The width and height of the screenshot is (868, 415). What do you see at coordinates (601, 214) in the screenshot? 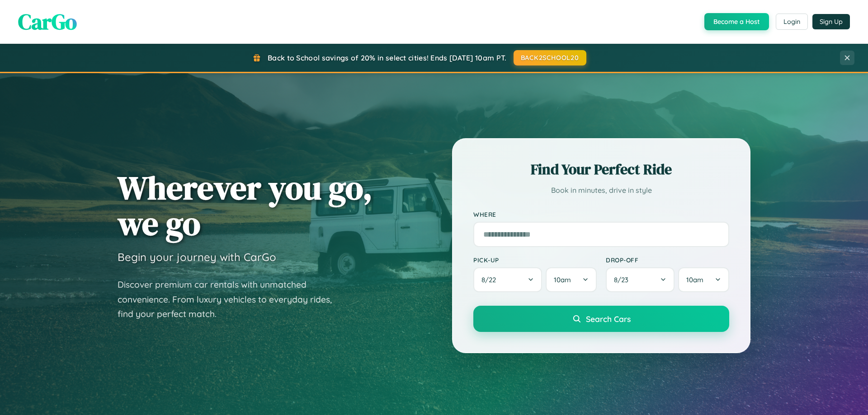
I see `label: Where` at bounding box center [601, 214].